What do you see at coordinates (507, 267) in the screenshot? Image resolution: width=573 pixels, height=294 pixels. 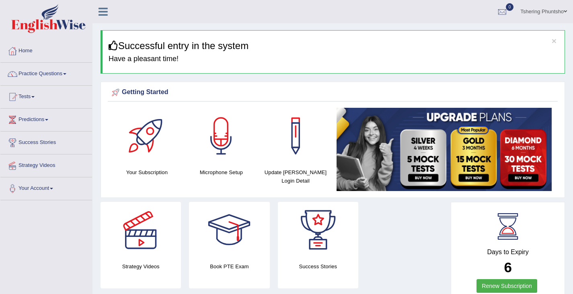 I see `b: 6` at bounding box center [507, 267].